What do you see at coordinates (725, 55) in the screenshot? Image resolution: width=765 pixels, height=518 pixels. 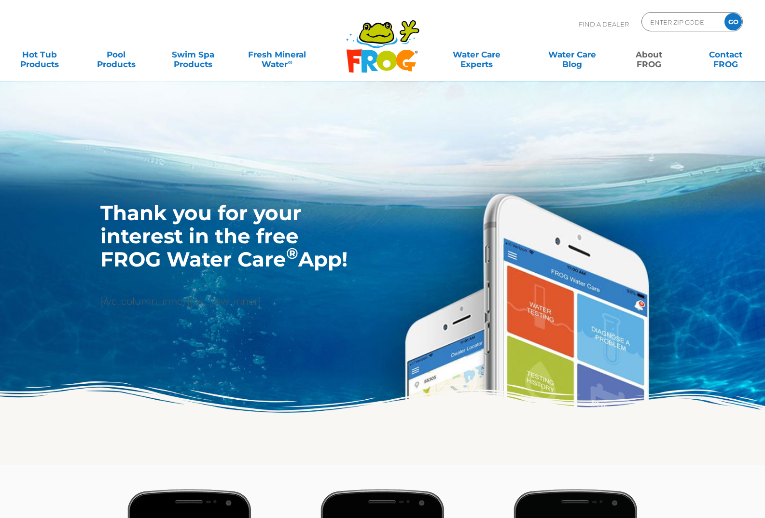 I see `a: ContactFROG` at bounding box center [725, 55].